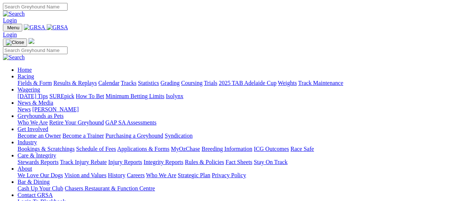  What do you see at coordinates (25, 168) in the screenshot?
I see `a: About` at bounding box center [25, 168].